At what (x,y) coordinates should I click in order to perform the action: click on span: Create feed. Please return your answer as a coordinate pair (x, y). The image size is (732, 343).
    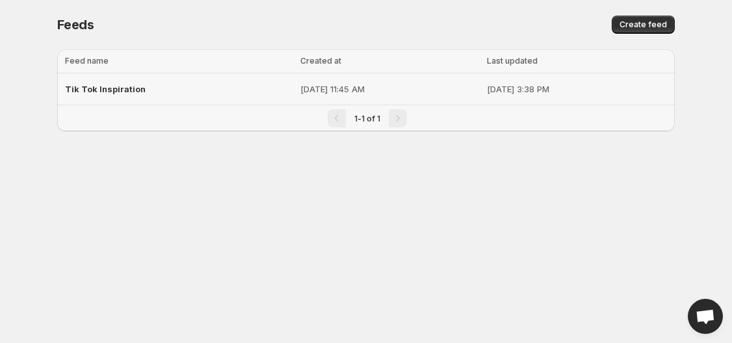
    Looking at the image, I should click on (643, 25).